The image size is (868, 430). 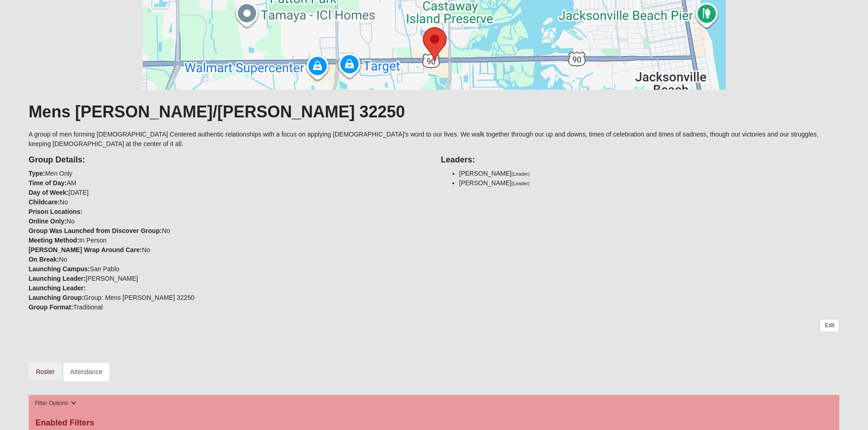 What do you see at coordinates (829, 325) in the screenshot?
I see `a: Edit` at bounding box center [829, 325].